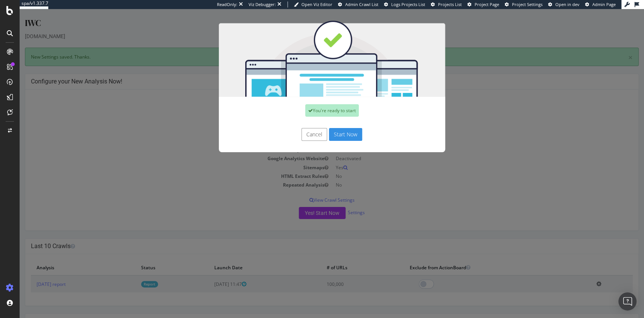  Describe the element at coordinates (358, 5) in the screenshot. I see `a: Admin Crawl List` at that location.